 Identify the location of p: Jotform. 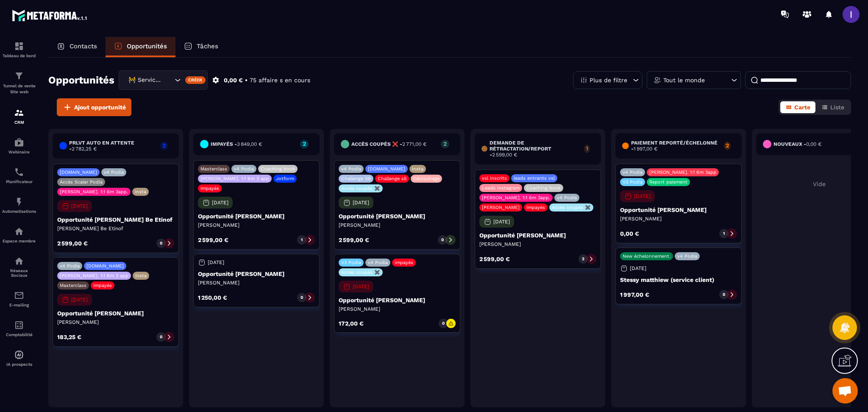
(285, 179).